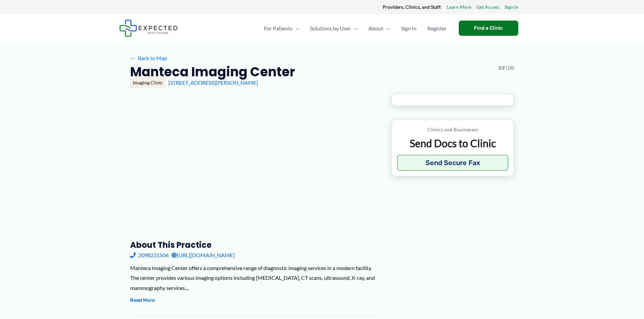 This screenshot has height=319, width=644. I want to click on span: For Patients, so click(278, 28).